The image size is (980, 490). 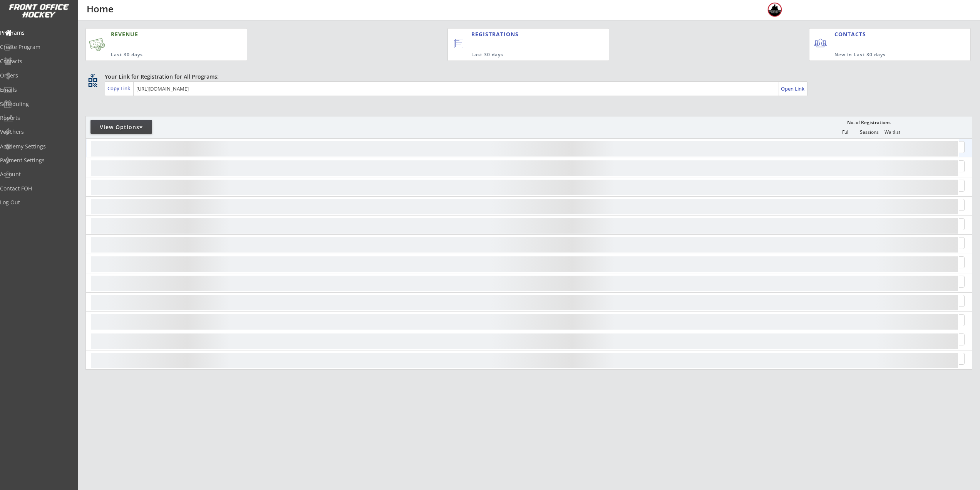 What do you see at coordinates (893, 132) in the screenshot?
I see `div: Waitlist` at bounding box center [893, 132].